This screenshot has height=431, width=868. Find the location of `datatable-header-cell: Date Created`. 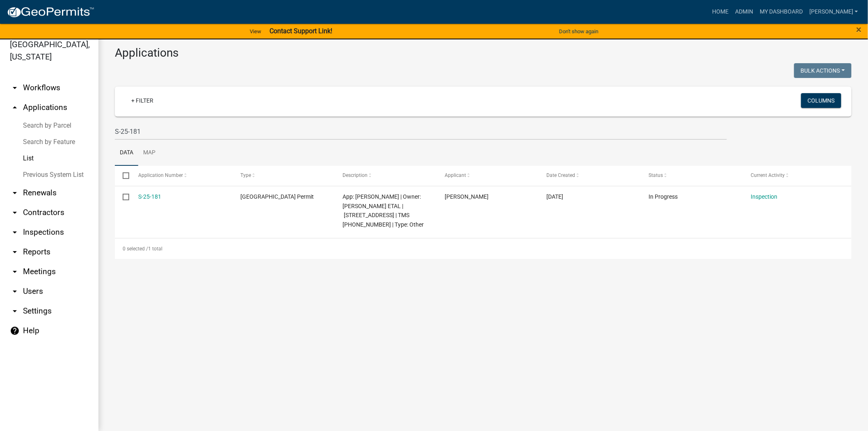

datatable-header-cell: Date Created is located at coordinates (590, 175).